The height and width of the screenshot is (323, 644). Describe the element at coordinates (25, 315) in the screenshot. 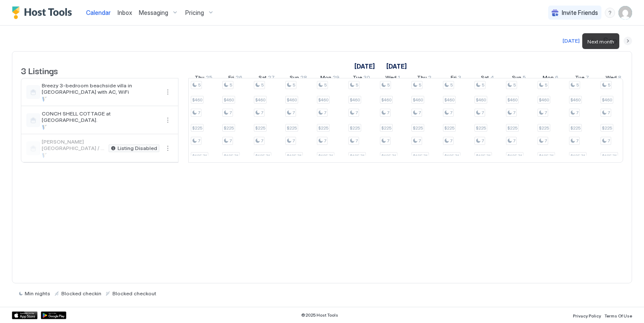

I see `a: App Store` at that location.